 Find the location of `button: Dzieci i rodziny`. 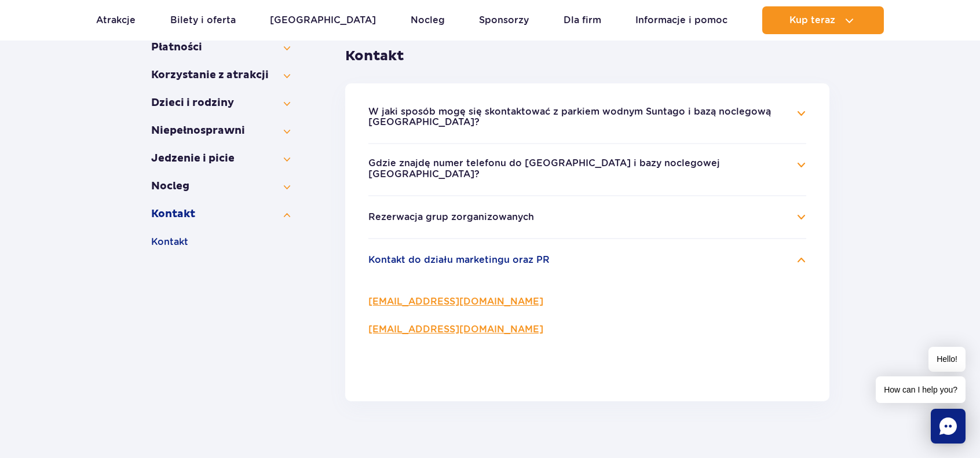

button: Dzieci i rodziny is located at coordinates (220, 103).